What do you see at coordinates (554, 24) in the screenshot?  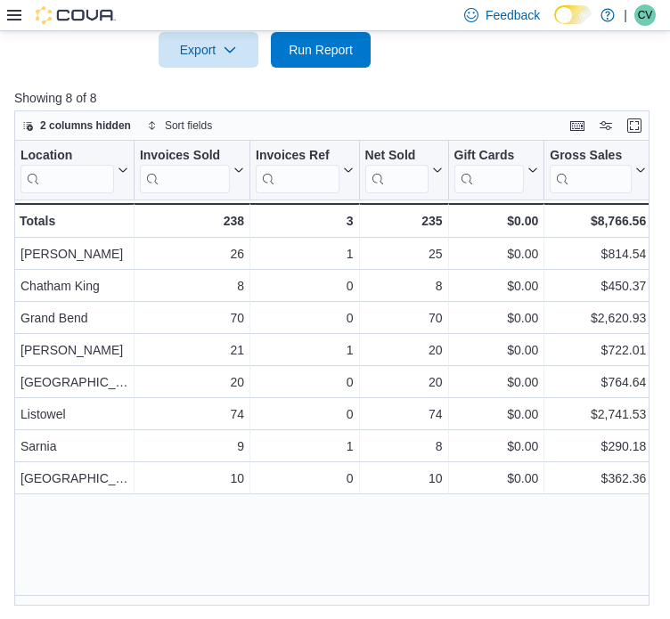 I see `span: Dark Mode` at bounding box center [554, 24].